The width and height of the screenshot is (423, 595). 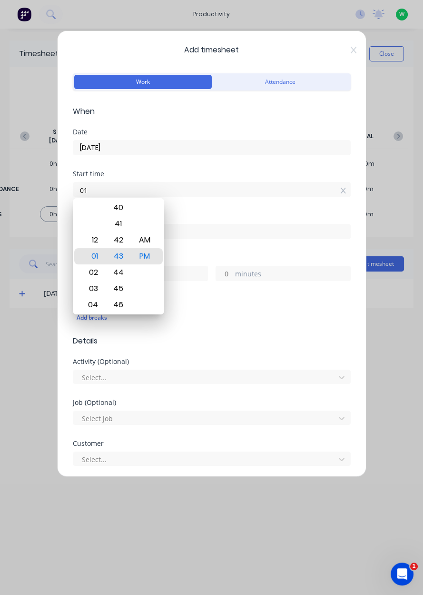 I want to click on div: 03, so click(x=92, y=289).